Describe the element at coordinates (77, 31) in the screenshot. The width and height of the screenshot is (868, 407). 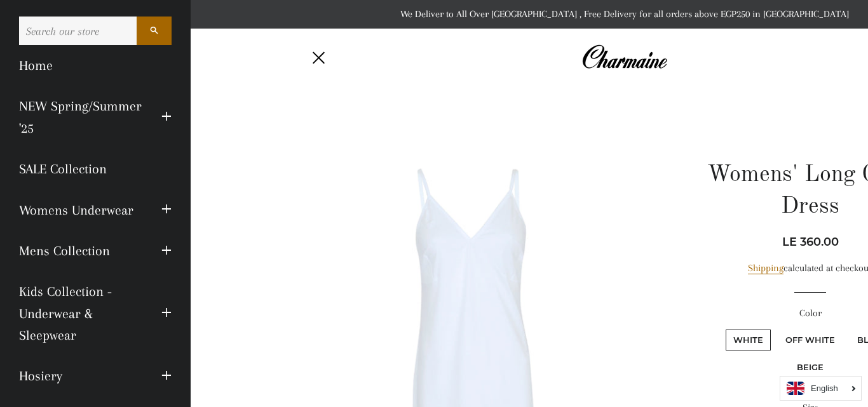
I see `input: Search our store` at that location.